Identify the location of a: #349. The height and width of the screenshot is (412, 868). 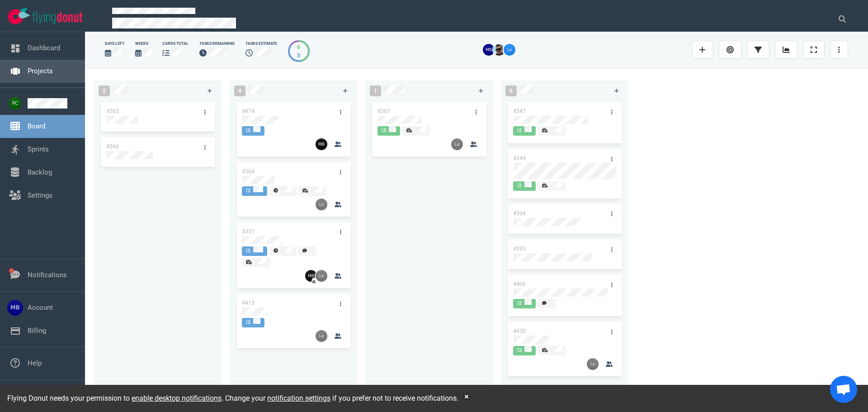
(519, 158).